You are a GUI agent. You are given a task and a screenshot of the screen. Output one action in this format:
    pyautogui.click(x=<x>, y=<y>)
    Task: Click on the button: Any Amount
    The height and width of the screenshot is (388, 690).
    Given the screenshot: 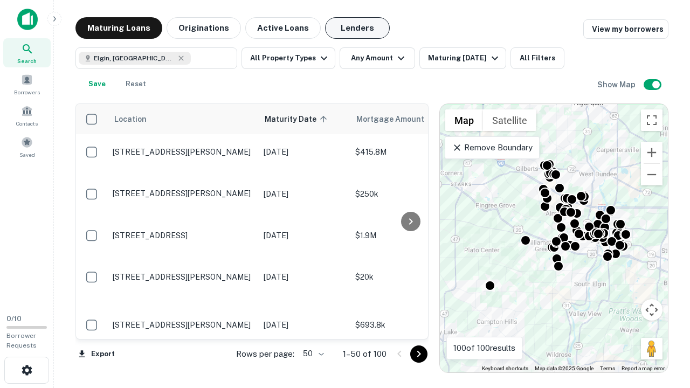 What is the action you would take?
    pyautogui.click(x=377, y=58)
    